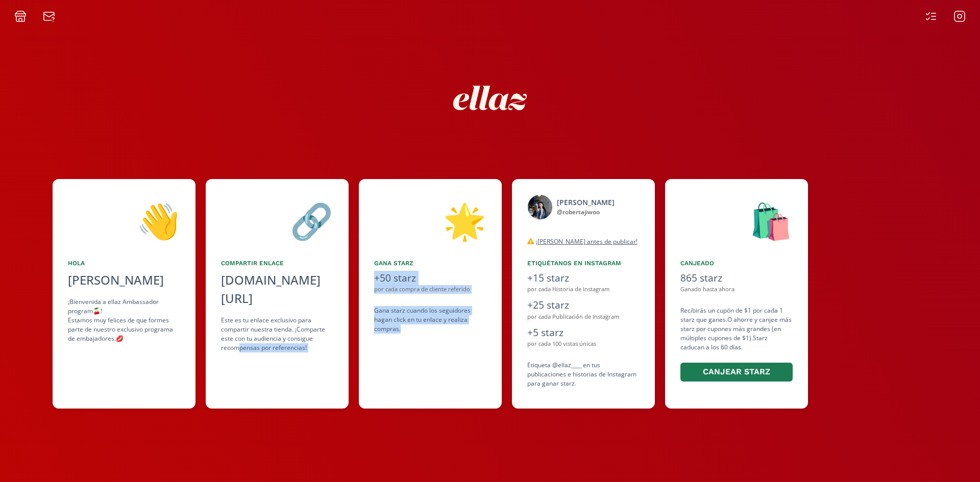 The image size is (980, 482). What do you see at coordinates (584, 305) in the screenshot?
I see `div: +25 starz` at bounding box center [584, 305].